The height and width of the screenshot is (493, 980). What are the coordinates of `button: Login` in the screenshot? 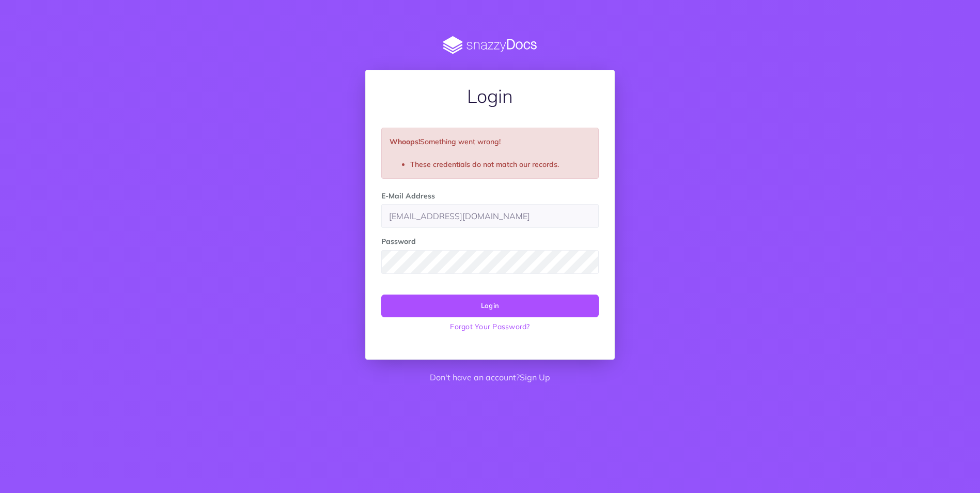 It's located at (489, 306).